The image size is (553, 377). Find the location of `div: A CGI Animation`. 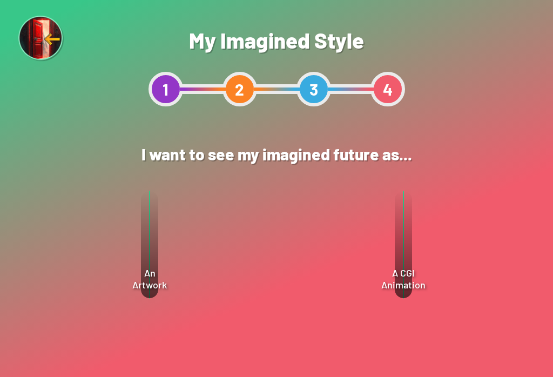

div: A CGI Animation is located at coordinates (404, 245).